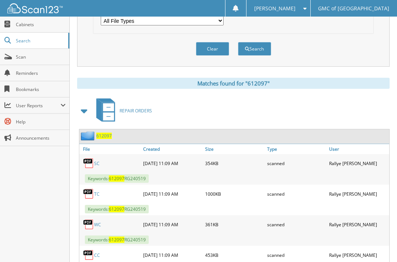 This screenshot has width=397, height=262. What do you see at coordinates (172, 149) in the screenshot?
I see `a: Created` at bounding box center [172, 149].